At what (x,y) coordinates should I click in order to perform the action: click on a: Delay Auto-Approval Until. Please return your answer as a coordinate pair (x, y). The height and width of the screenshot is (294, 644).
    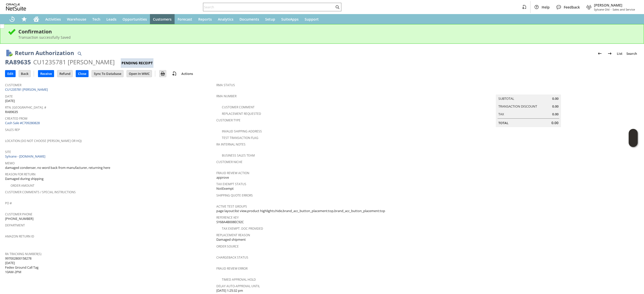
    Looking at the image, I should click on (238, 286).